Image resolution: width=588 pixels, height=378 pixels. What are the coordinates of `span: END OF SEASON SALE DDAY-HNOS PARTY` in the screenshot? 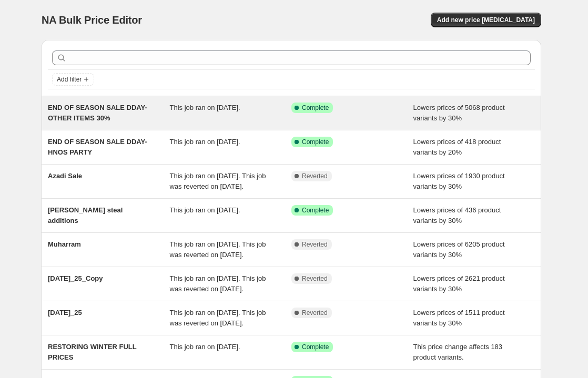 It's located at (97, 147).